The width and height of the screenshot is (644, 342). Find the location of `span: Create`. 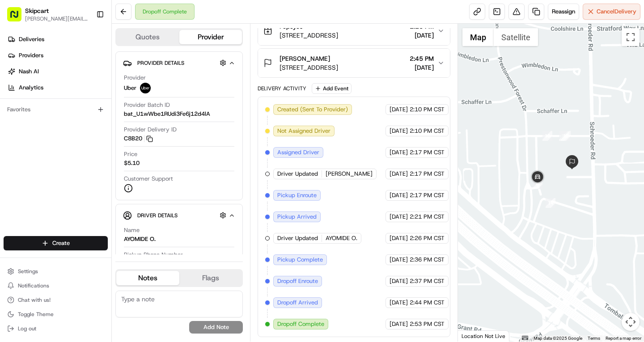

span: Create is located at coordinates (61, 243).